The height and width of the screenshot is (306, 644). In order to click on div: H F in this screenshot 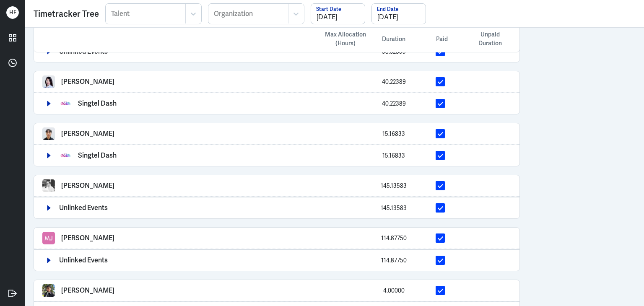, I will do `click(12, 12)`.